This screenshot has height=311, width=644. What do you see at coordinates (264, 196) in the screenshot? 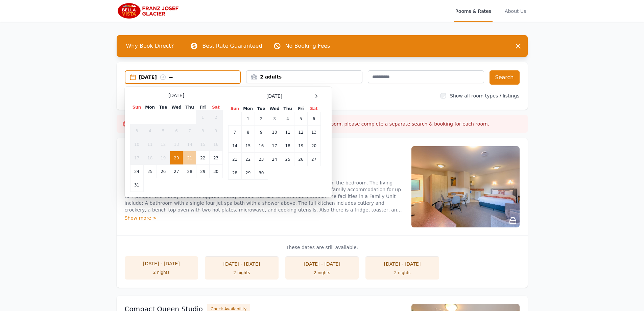
I see `p: A one bedroom unit which has a queen size bed in the living area and two single beds in the bedro...` at bounding box center [264, 196].